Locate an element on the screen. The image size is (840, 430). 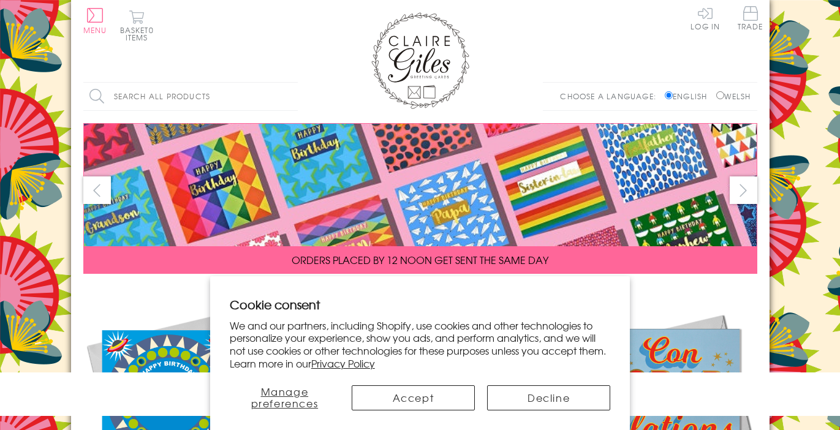
input: Welsh is located at coordinates (720, 95).